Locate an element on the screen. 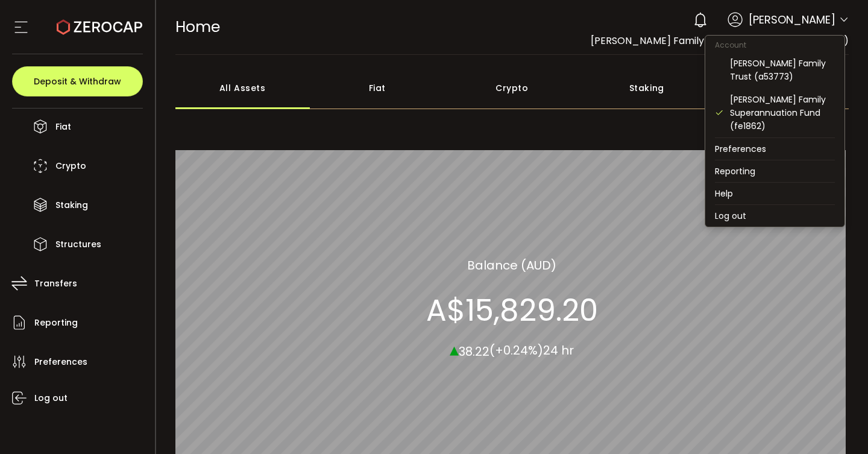 Image resolution: width=868 pixels, height=454 pixels. span: 38.22 is located at coordinates (474, 351).